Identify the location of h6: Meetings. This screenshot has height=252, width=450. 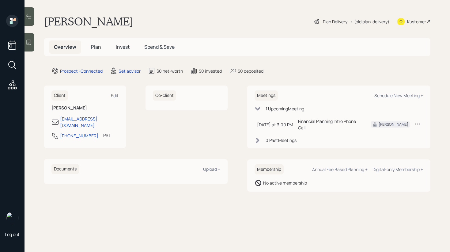
(266, 95).